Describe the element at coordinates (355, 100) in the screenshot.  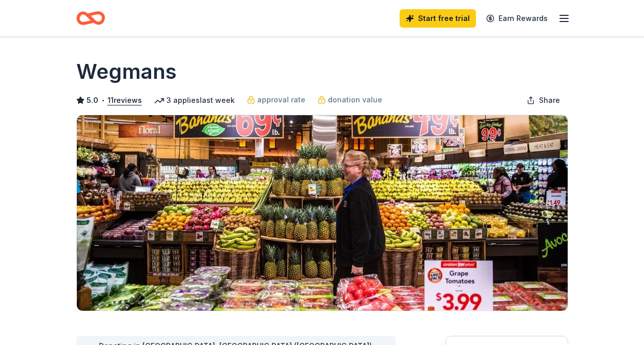
I see `span: donation value` at that location.